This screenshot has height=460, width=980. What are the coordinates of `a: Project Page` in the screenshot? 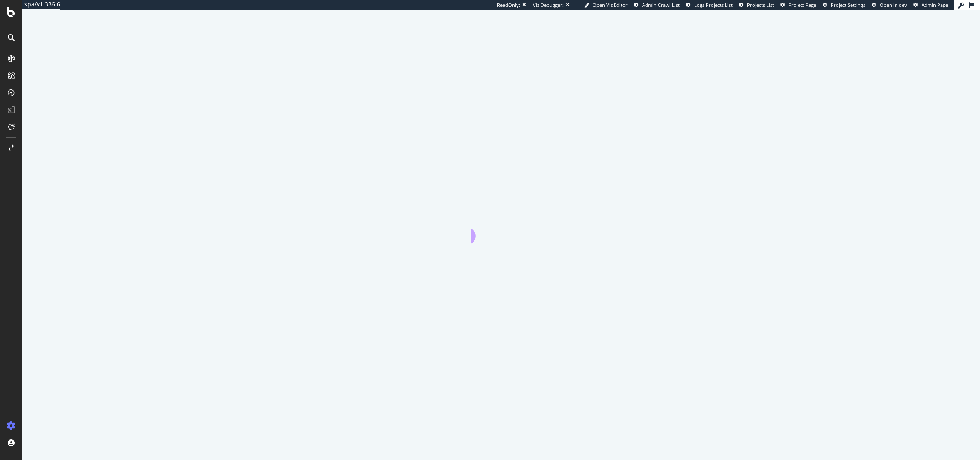 It's located at (798, 5).